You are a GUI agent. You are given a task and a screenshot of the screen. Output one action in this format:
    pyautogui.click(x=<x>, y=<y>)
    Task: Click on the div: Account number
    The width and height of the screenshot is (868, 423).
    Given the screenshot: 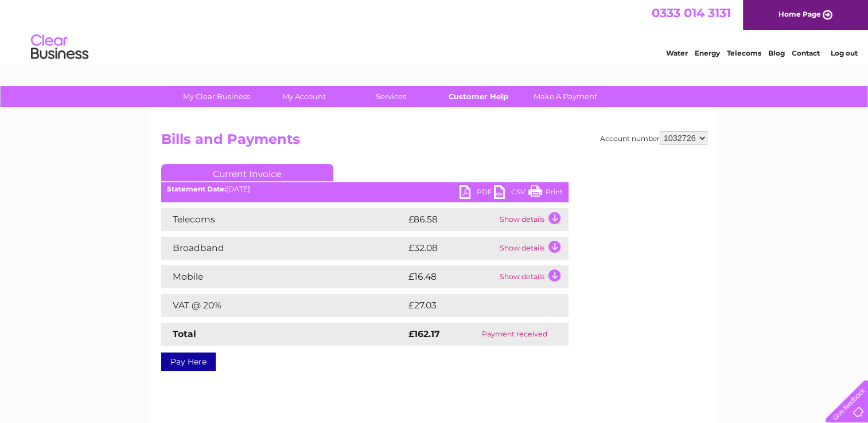 What is the action you would take?
    pyautogui.click(x=653, y=138)
    